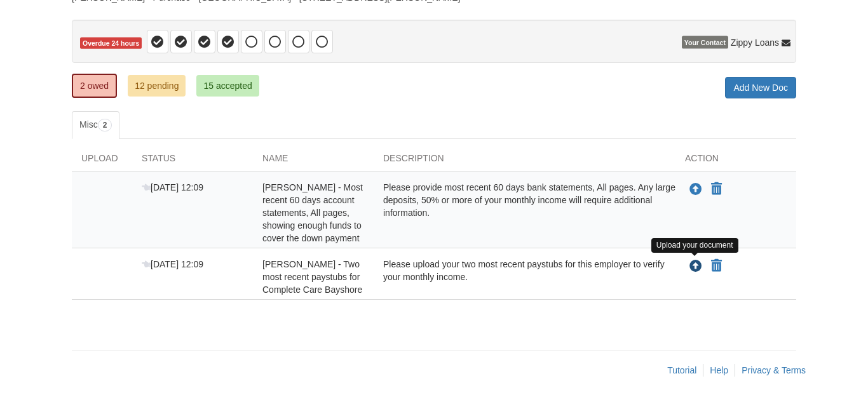 This screenshot has width=868, height=402. What do you see at coordinates (524, 277) in the screenshot?
I see `div: Please upload your two most recent paystubs for this employer to verify your monthly income.` at bounding box center [524, 277].